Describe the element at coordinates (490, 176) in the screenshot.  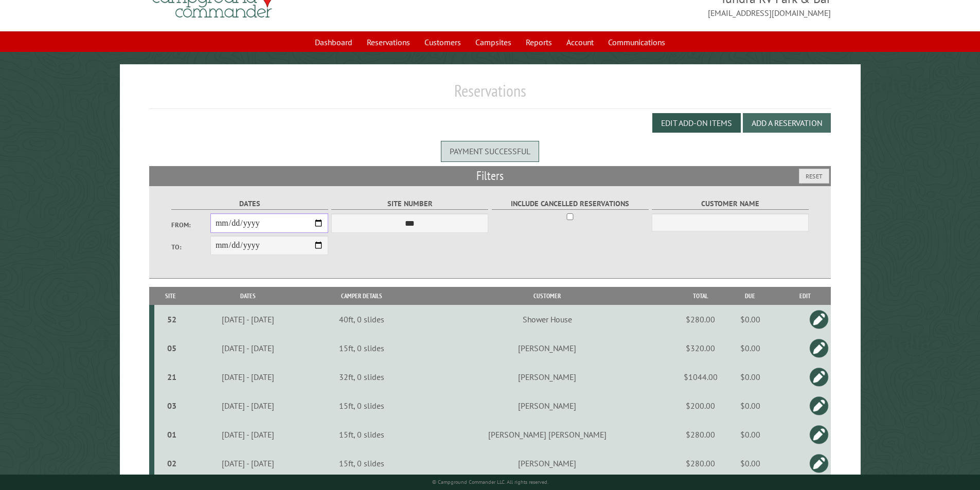
I see `h2: Filters` at that location.